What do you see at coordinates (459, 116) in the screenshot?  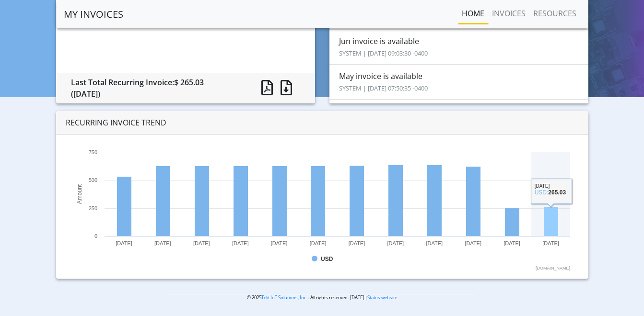 I see `li: Apr invoice is available` at bounding box center [459, 116].